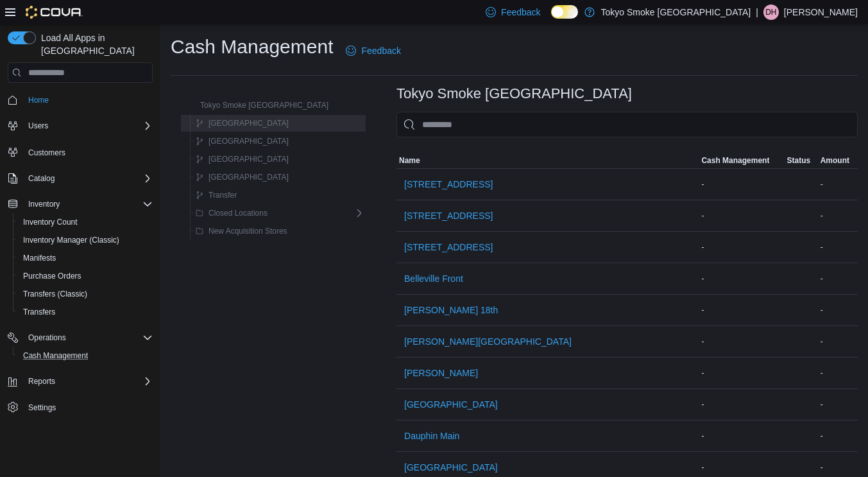 Image resolution: width=868 pixels, height=477 pixels. What do you see at coordinates (39, 312) in the screenshot?
I see `a: Transfers` at bounding box center [39, 312].